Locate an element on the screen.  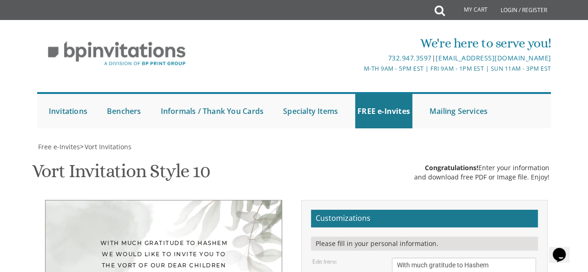
div: Enter your information is located at coordinates (482, 168).